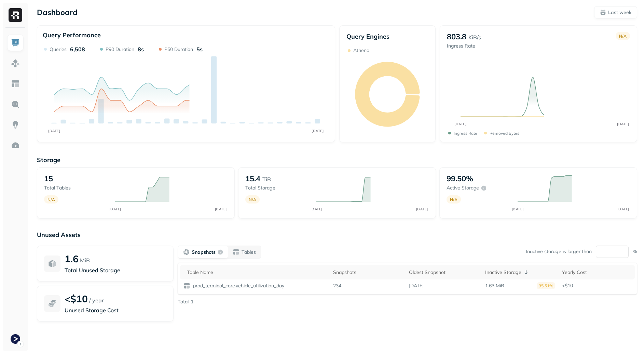  I want to click on p: P50 Duration, so click(179, 49).